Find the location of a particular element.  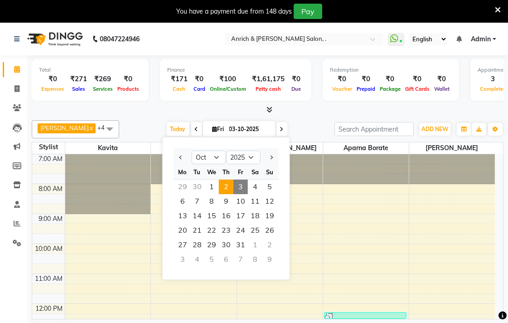

span: SACHIN MUKESH is located at coordinates (194, 148).